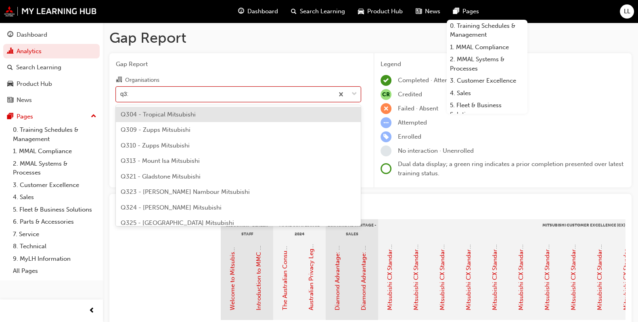 The image size is (638, 322). Describe the element at coordinates (371, 38) in the screenshot. I see `h1: Gap Report` at that location.